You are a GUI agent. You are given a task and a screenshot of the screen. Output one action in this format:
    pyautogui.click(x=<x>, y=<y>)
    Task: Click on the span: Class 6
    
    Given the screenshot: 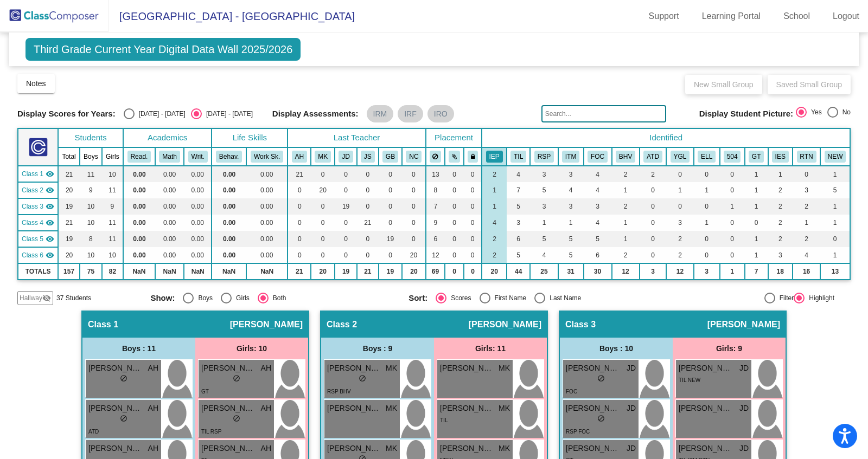 What is the action you would take?
    pyautogui.click(x=32, y=255)
    